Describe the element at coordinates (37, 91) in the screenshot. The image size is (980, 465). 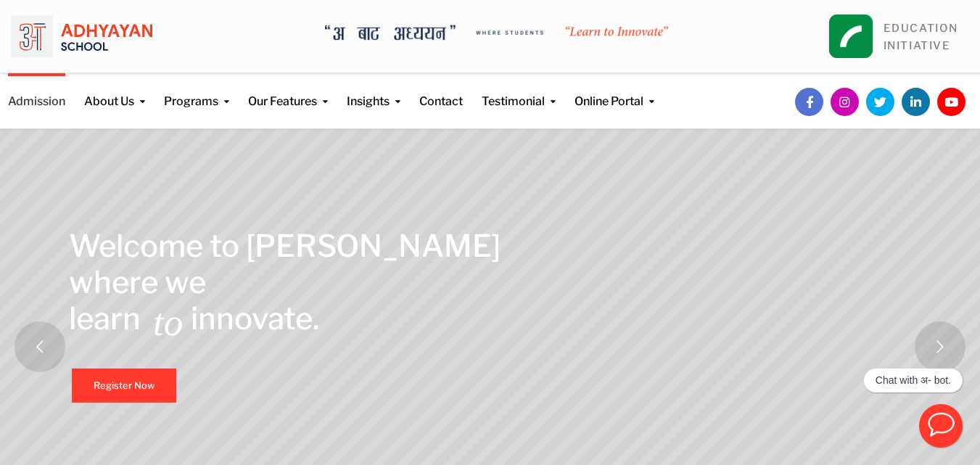
I see `a: Admission` at that location.